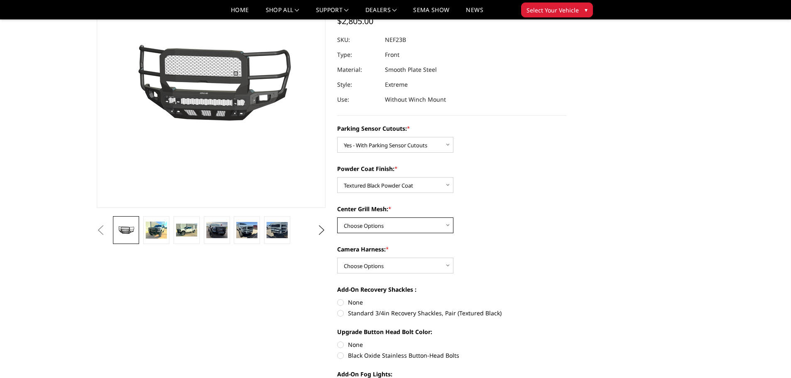 The width and height of the screenshot is (791, 378). Describe the element at coordinates (321, 231) in the screenshot. I see `button: Next` at that location.